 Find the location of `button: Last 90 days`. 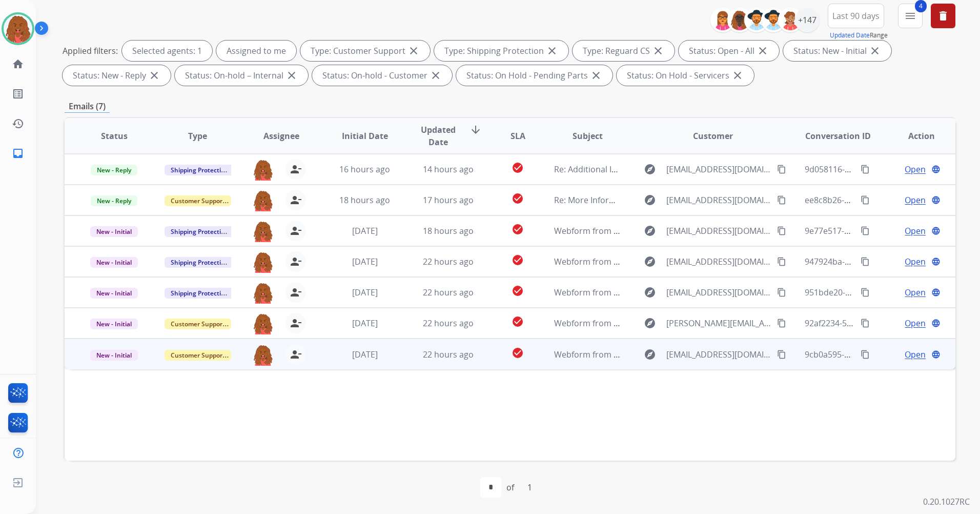

button: Last 90 days is located at coordinates (856, 16).